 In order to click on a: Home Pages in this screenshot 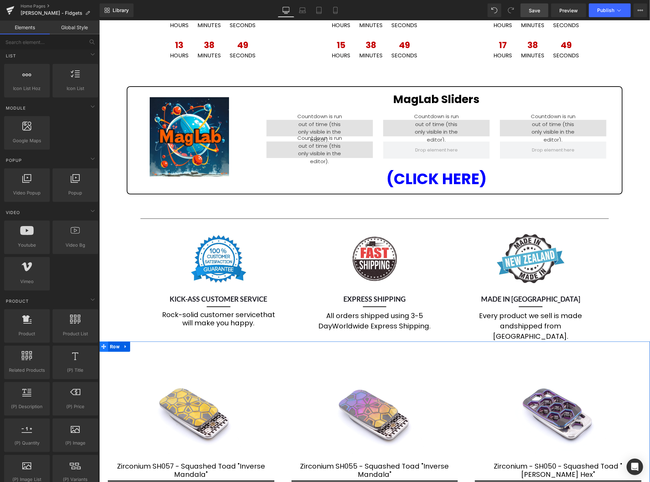, I will do `click(60, 6)`.